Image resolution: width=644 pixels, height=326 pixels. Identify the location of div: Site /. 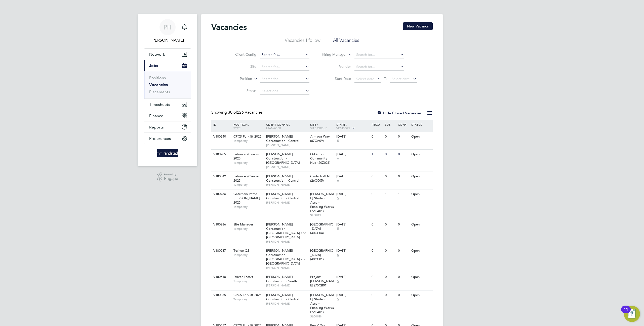
(322, 126).